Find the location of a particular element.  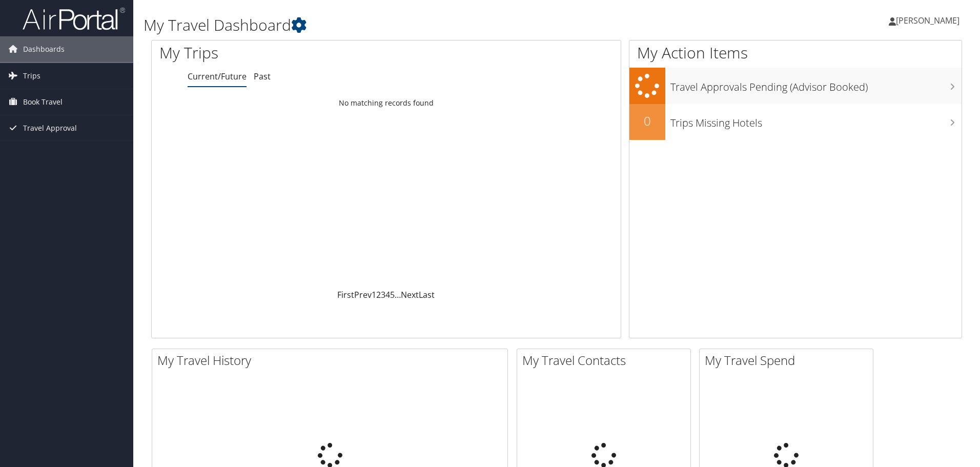

a: 2 is located at coordinates (378, 295).